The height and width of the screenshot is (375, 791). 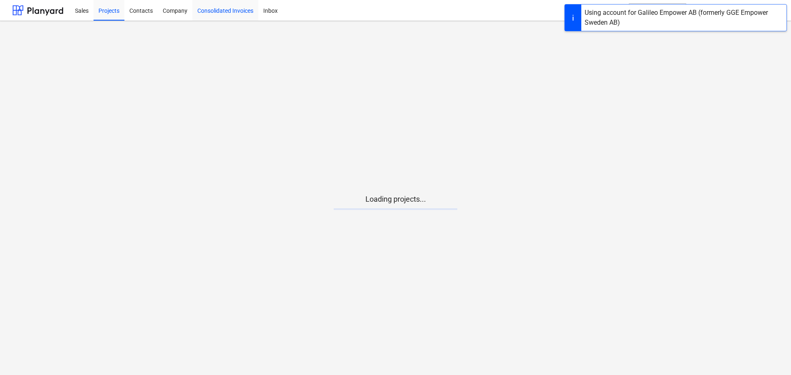 I want to click on div: Chat Widget, so click(x=771, y=356).